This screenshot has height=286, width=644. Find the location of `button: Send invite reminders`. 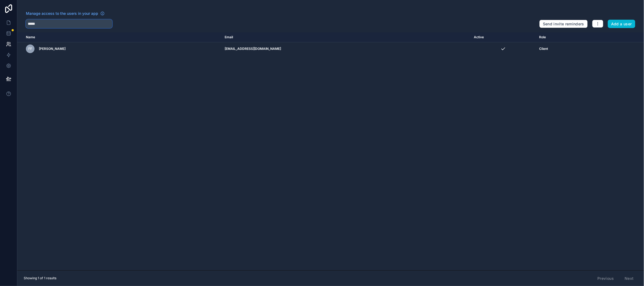

button: Send invite reminders is located at coordinates (564, 24).